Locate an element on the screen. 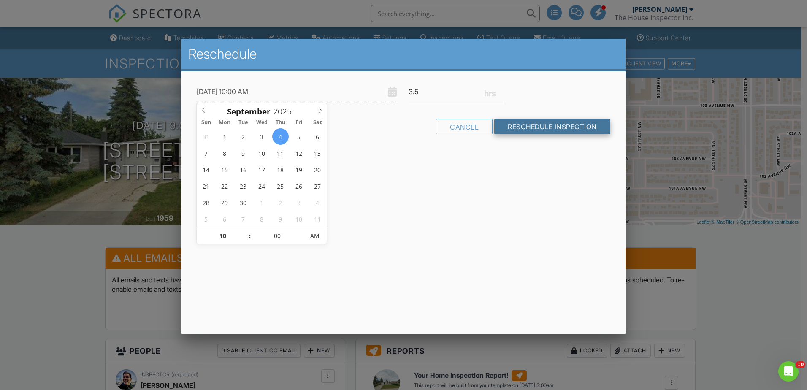 This screenshot has height=390, width=807. span: Tue is located at coordinates (243, 122).